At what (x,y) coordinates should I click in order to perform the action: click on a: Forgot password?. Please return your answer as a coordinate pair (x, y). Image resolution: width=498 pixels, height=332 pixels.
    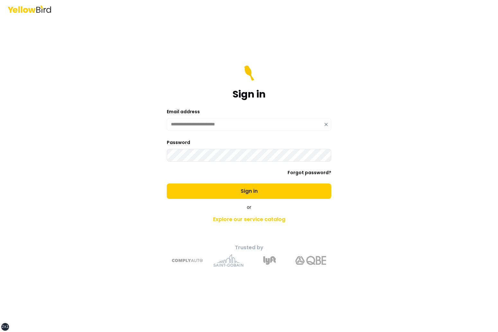
    Looking at the image, I should click on (309, 173).